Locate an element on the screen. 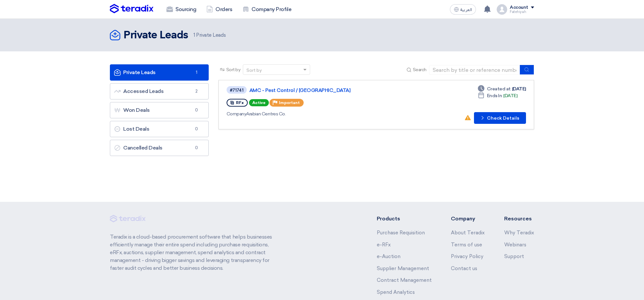 This screenshot has height=300, width=644. img: Teradix logo is located at coordinates (132, 9).